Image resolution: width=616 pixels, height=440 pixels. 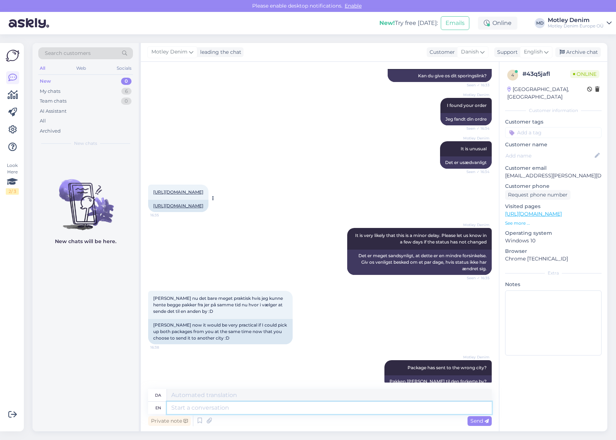 I want to click on span: 16:35, so click(x=164, y=215).